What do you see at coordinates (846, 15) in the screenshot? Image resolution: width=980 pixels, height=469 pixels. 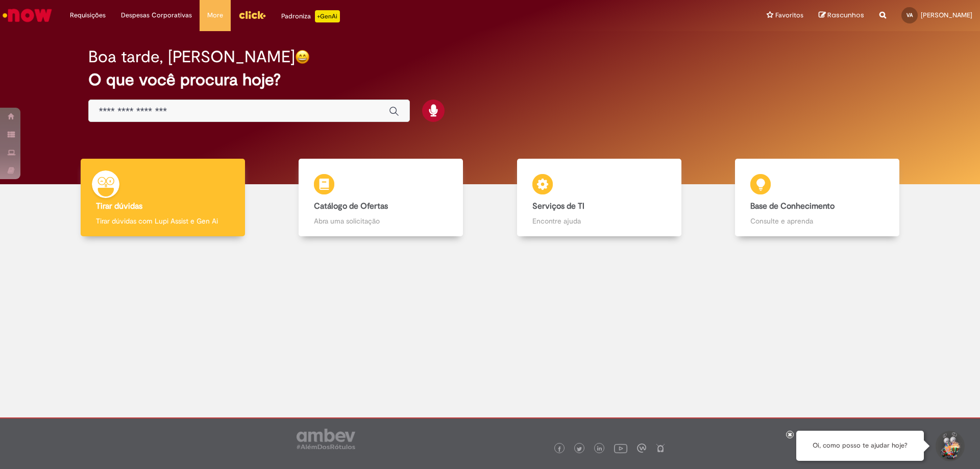 I see `span: Rascunhos` at bounding box center [846, 15].